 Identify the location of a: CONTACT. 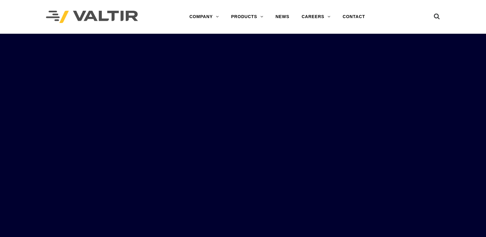
(354, 17).